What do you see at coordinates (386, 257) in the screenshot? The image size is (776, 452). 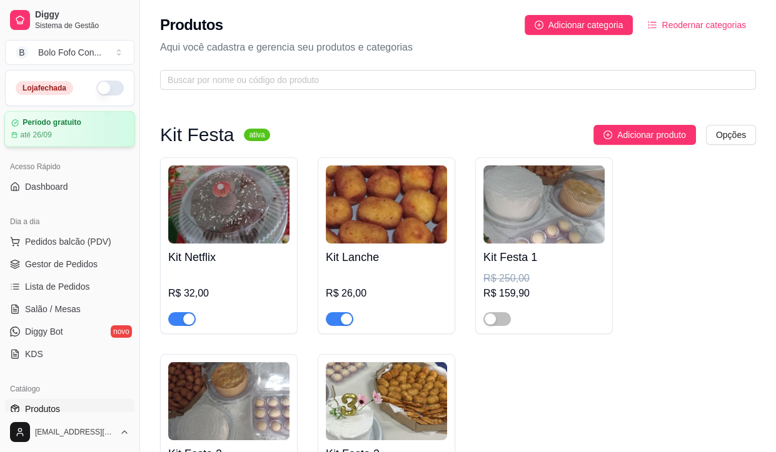 I see `h4: Kit Lanche` at bounding box center [386, 257].